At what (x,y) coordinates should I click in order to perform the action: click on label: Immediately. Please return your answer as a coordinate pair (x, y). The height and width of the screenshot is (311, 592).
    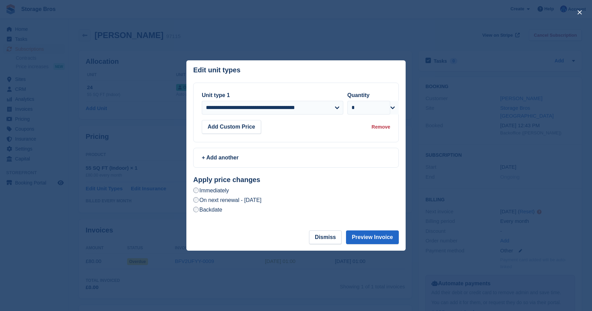
    Looking at the image, I should click on (211, 190).